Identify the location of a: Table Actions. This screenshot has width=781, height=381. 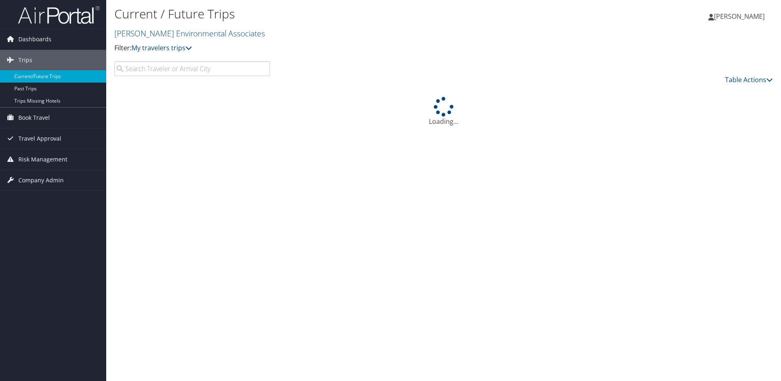
(748, 80).